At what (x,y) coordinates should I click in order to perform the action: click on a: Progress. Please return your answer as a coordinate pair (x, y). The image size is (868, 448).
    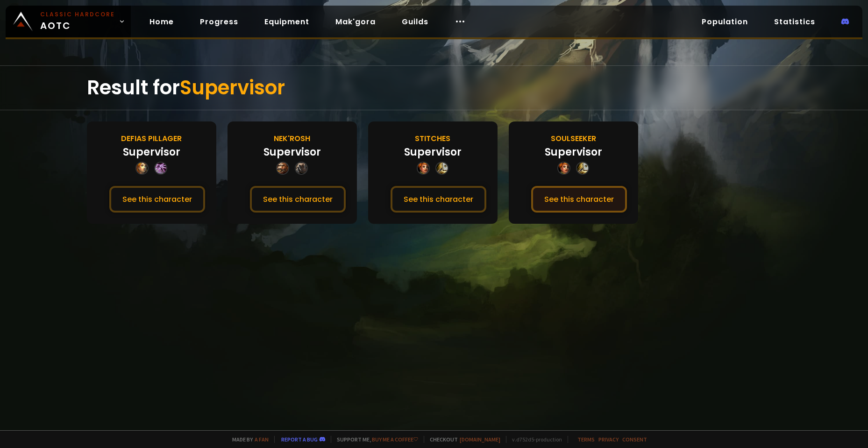
    Looking at the image, I should click on (219, 21).